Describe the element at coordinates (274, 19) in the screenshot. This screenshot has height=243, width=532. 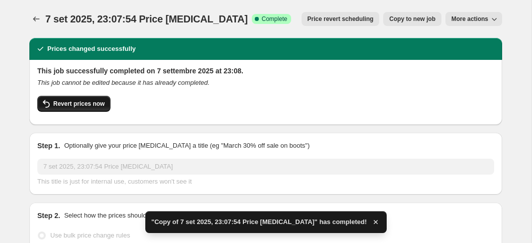
I see `span: Complete` at that location.